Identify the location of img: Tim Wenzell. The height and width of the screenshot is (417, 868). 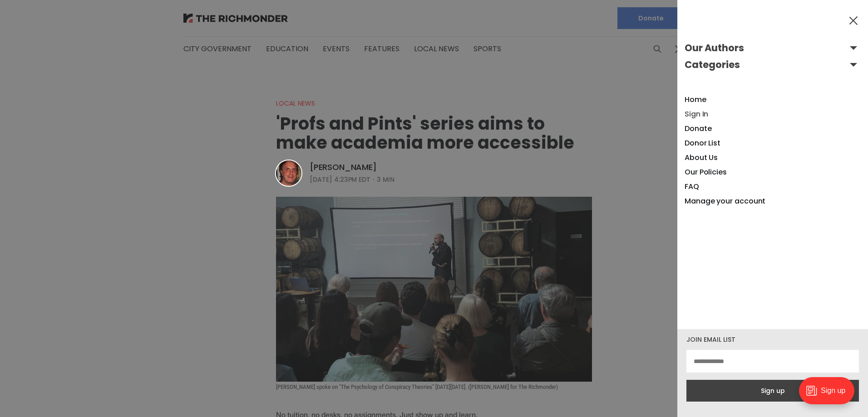
(289, 173).